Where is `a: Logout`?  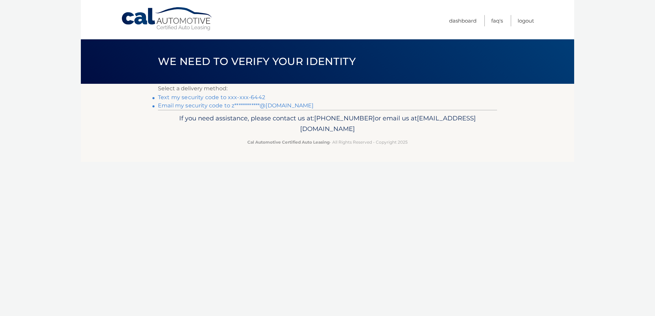
a: Logout is located at coordinates (526, 21).